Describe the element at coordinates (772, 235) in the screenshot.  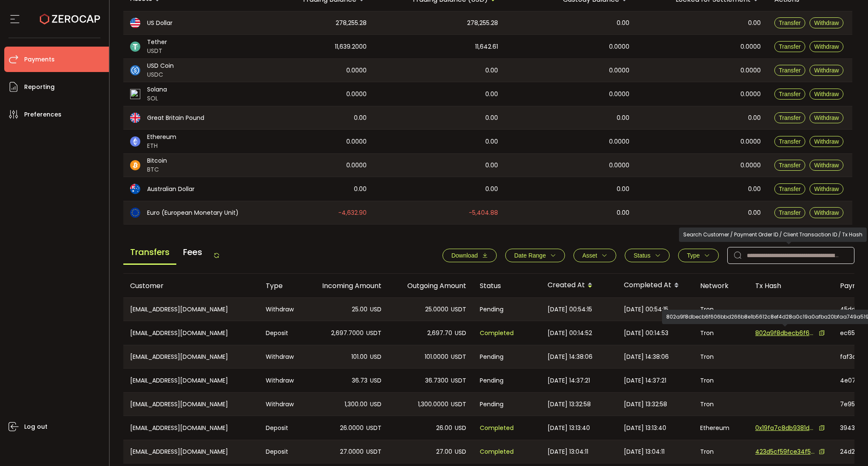
I see `div: Search Customer / Payment Order ID / Client Transaction ID / Tx Hash` at that location.